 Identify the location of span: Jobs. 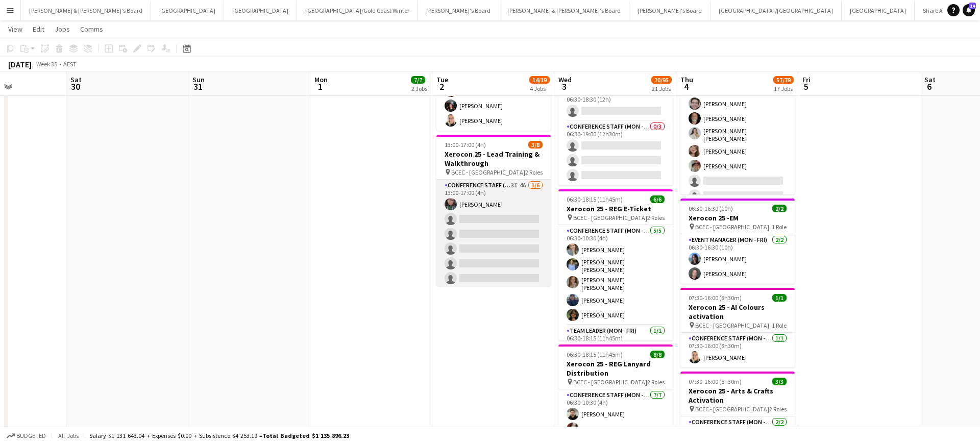
(62, 29).